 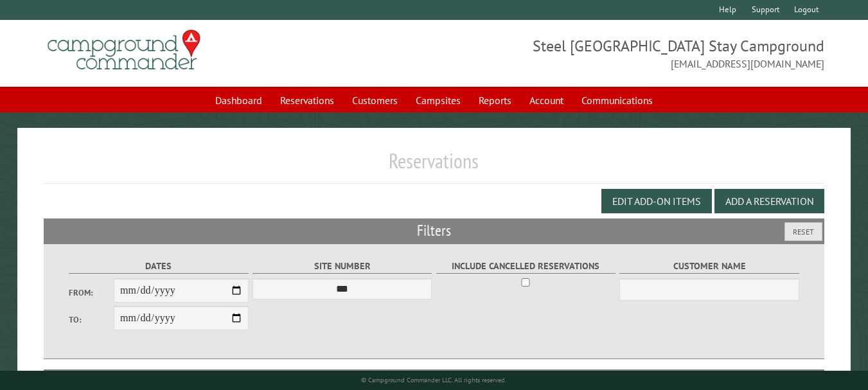 What do you see at coordinates (434, 231) in the screenshot?
I see `h2: Filters` at bounding box center [434, 231].